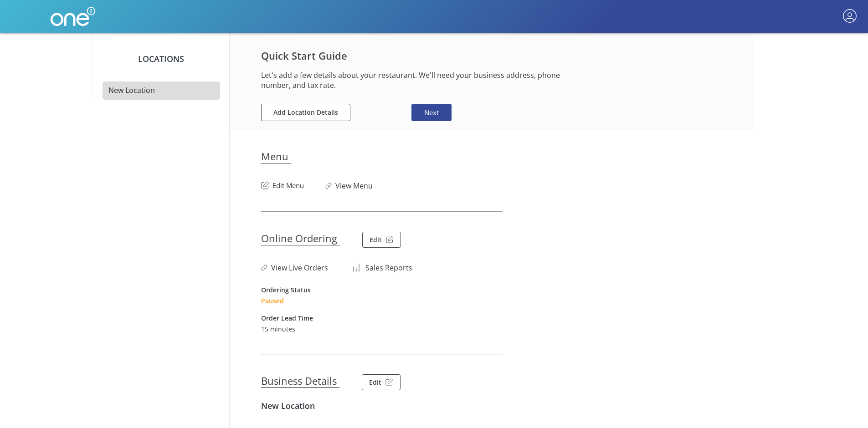  What do you see at coordinates (389, 268) in the screenshot?
I see `a: Sales Reports` at bounding box center [389, 268].